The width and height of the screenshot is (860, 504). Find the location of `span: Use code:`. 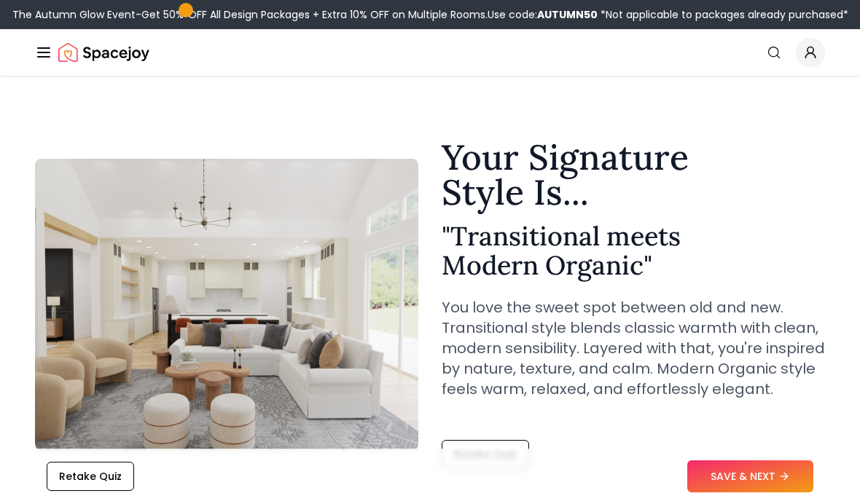

span: Use code: is located at coordinates (542, 15).